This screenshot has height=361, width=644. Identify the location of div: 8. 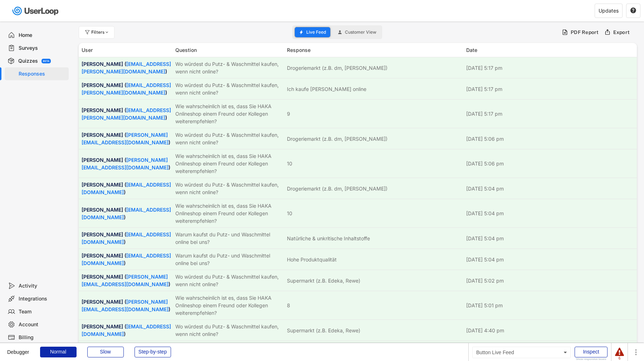
(288, 305).